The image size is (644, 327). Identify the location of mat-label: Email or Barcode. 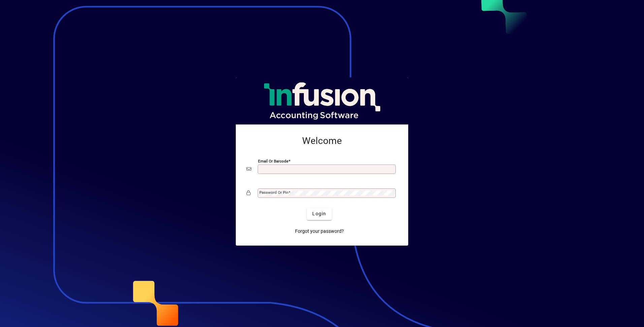
(273, 161).